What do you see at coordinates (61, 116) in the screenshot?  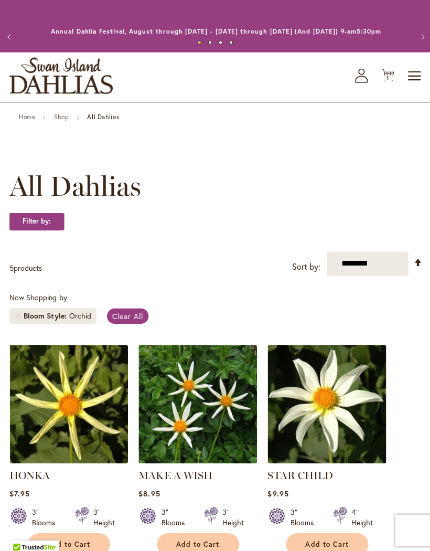 I see `a: Shop` at bounding box center [61, 116].